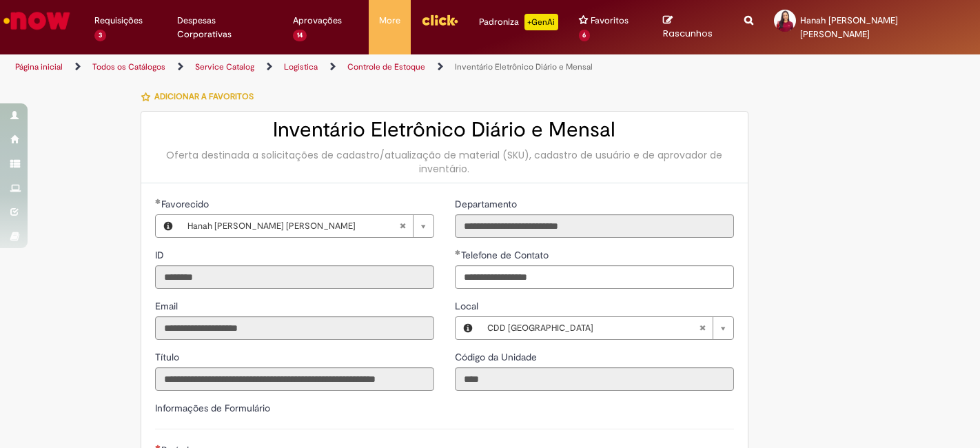  Describe the element at coordinates (594, 380) in the screenshot. I see `input: Código da Unidade` at that location.